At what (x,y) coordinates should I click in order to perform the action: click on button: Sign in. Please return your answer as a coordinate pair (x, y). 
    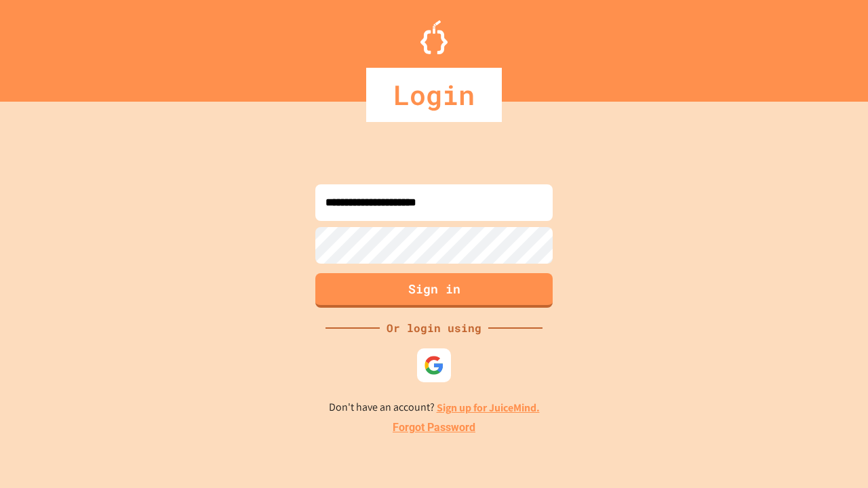
    Looking at the image, I should click on (434, 290).